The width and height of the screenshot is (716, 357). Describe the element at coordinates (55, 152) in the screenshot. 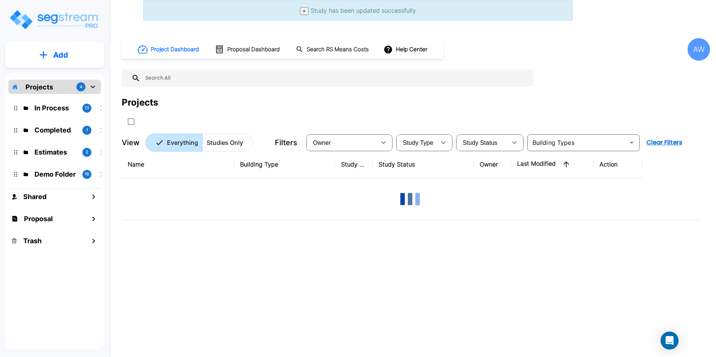

I see `p: Estimates` at that location.